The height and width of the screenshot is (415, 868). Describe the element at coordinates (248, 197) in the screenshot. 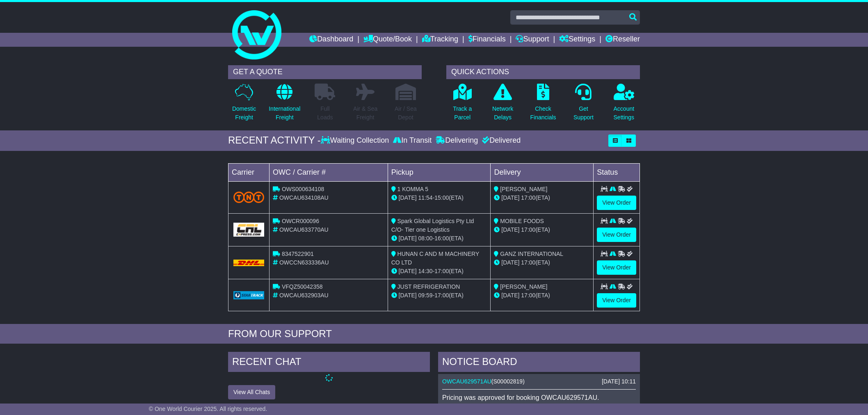

I see `img: TNT_Domestic.png` at that location.